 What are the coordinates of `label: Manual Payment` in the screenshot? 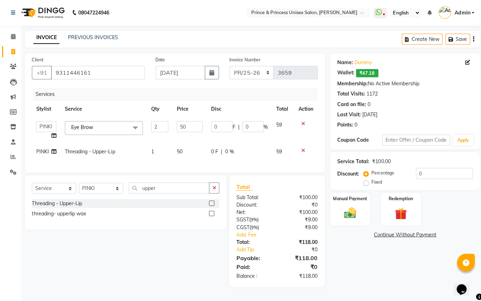 It's located at (348, 198).